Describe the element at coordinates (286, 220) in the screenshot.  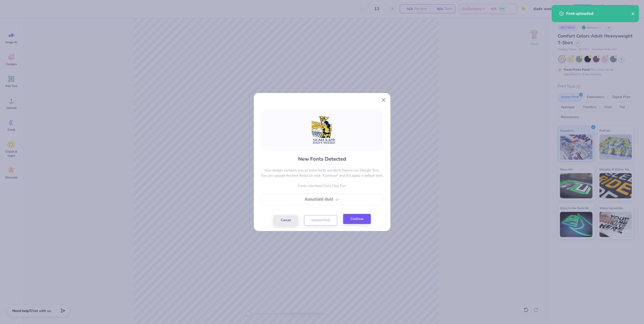
I see `button: Cancel` at that location.